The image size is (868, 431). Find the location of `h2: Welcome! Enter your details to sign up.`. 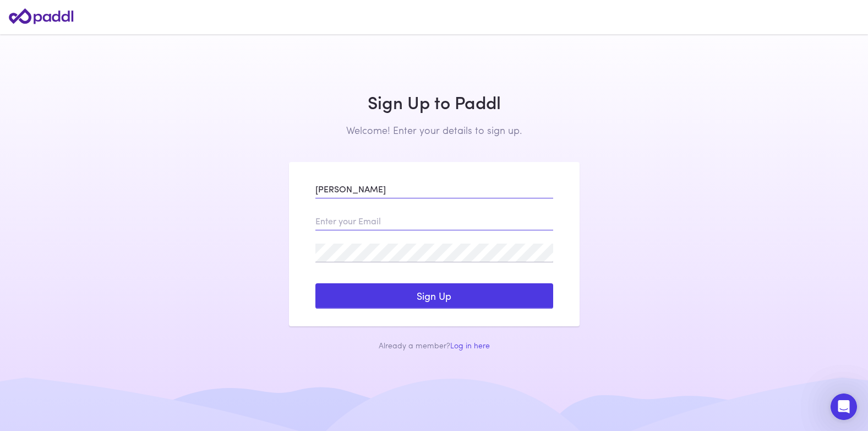

h2: Welcome! Enter your details to sign up. is located at coordinates (434, 130).